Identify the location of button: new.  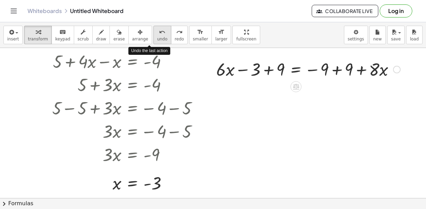
(377, 35).